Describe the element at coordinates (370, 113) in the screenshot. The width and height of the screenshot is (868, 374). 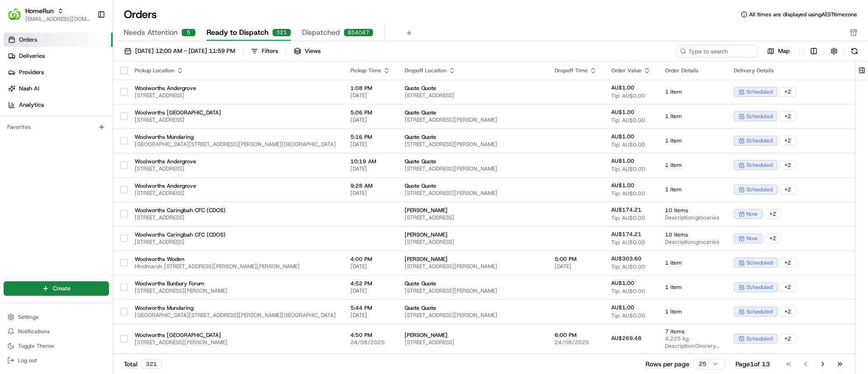
I see `span: 5:06 PM` at that location.